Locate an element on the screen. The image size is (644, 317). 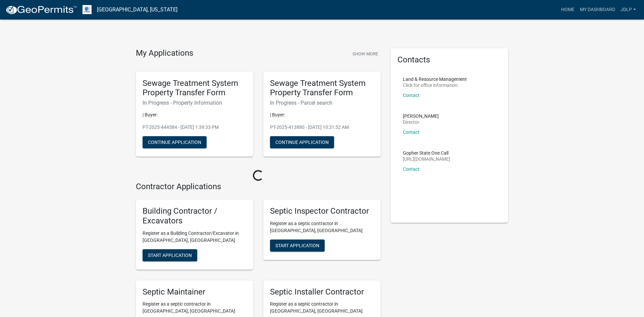
h4: Contractor Applications is located at coordinates (258, 186).